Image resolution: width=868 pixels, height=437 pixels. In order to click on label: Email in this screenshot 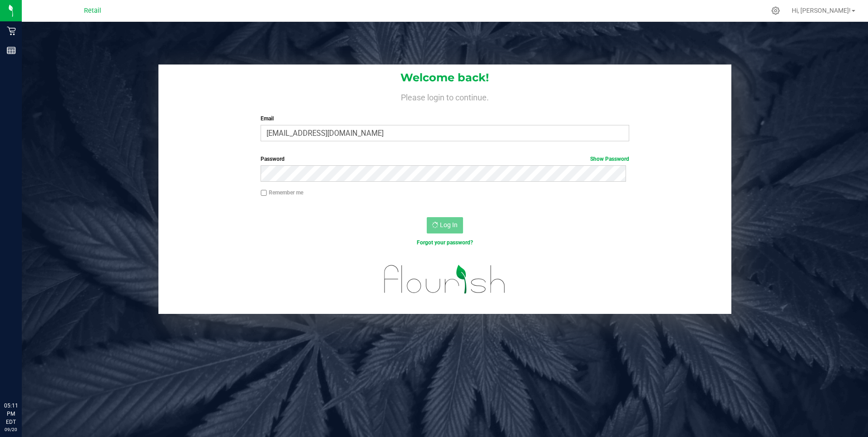, I will do `click(445, 119)`.